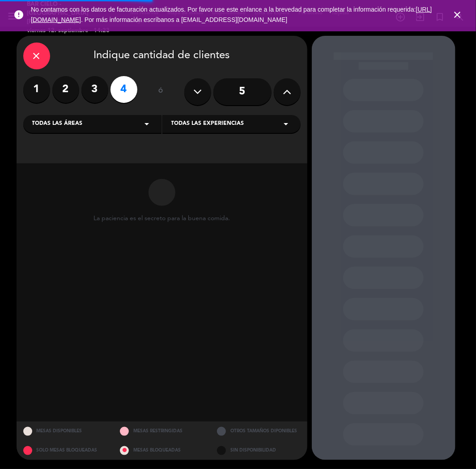  Describe the element at coordinates (124, 89) in the screenshot. I see `label: 4` at that location.